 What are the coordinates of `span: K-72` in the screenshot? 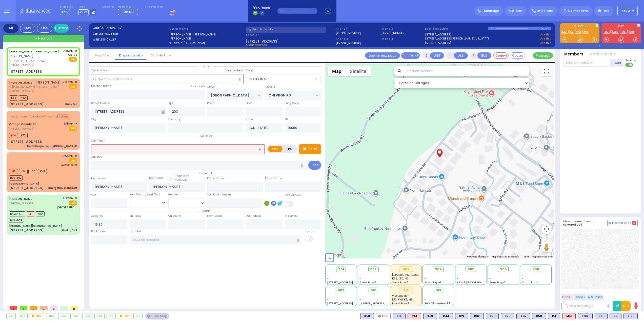 It's located at (72, 55).